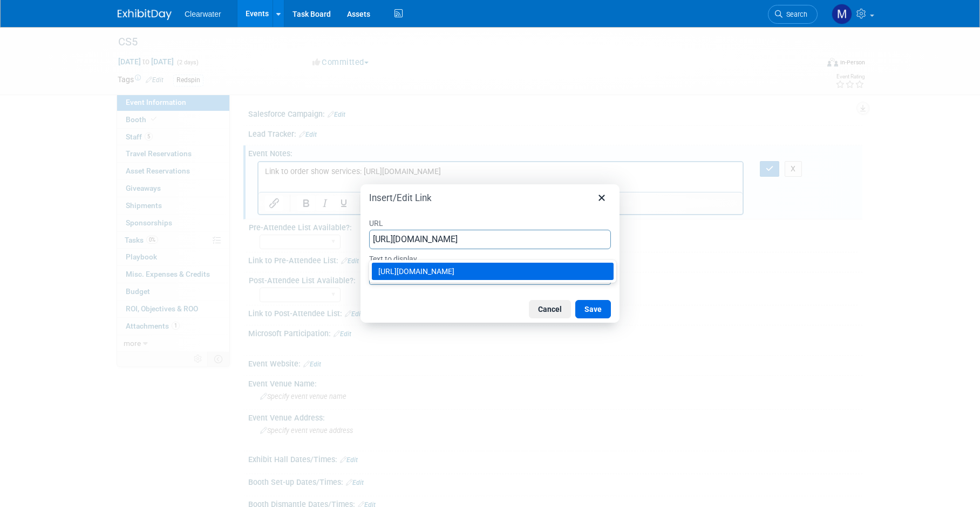 This screenshot has height=507, width=980. What do you see at coordinates (203, 14) in the screenshot?
I see `span: Clearwater` at bounding box center [203, 14].